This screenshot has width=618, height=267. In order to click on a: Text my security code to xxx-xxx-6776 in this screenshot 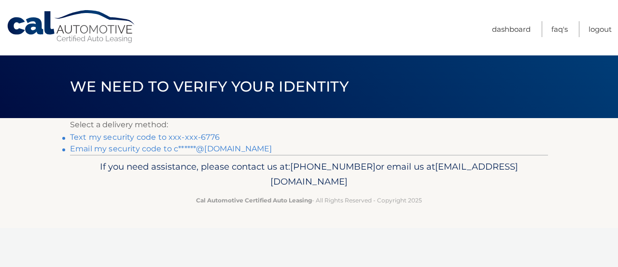, I will do `click(145, 137)`.